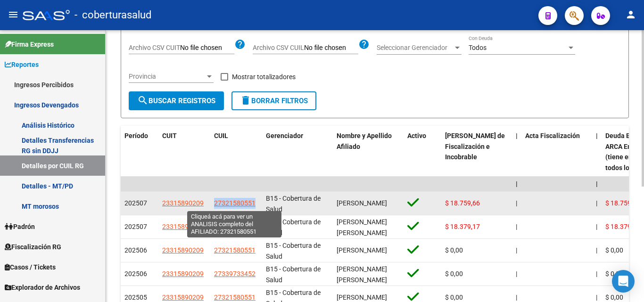 This screenshot has width=644, height=302. Describe the element at coordinates (167, 76) in the screenshot. I see `span: Provincia` at that location.